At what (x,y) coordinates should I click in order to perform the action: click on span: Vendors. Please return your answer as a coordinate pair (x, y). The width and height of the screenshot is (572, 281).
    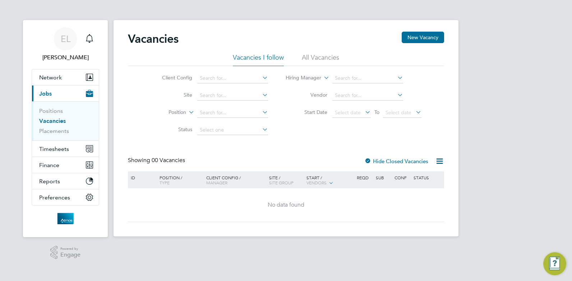
    Looking at the image, I should click on (317, 183).